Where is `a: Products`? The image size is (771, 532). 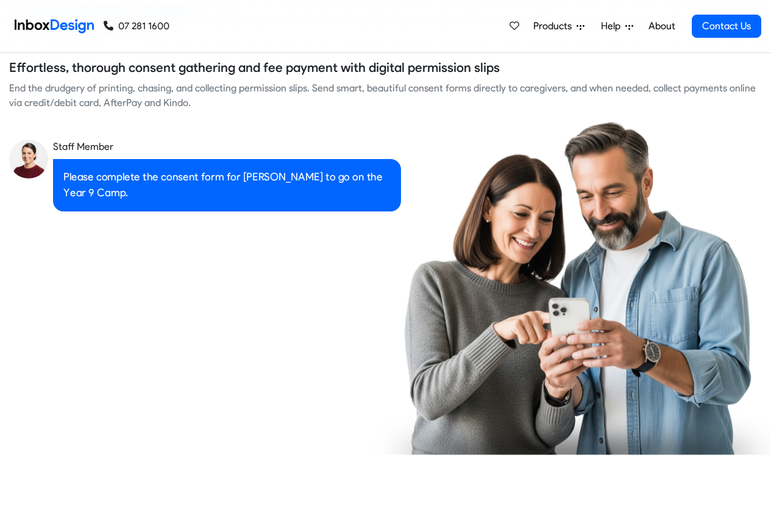
a: Products is located at coordinates (559, 26).